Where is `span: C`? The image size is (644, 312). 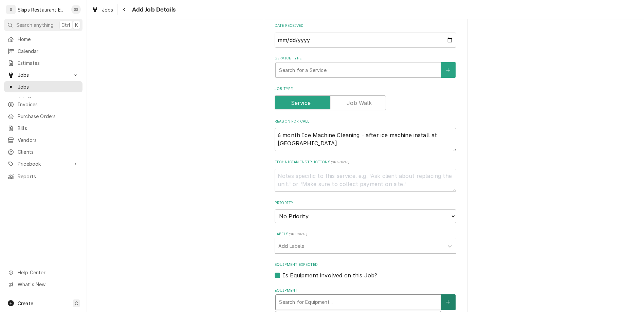
span: C is located at coordinates (76, 303).